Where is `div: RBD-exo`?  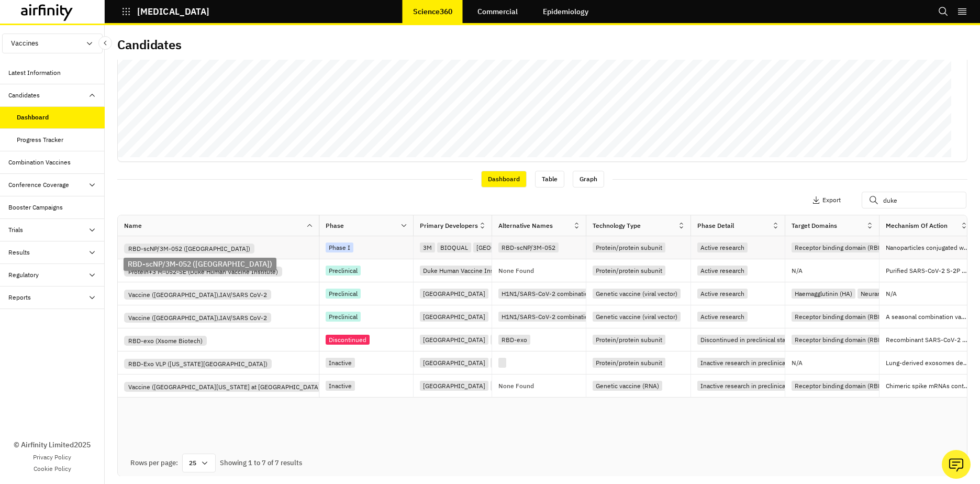
div: RBD-exo is located at coordinates (514, 339).